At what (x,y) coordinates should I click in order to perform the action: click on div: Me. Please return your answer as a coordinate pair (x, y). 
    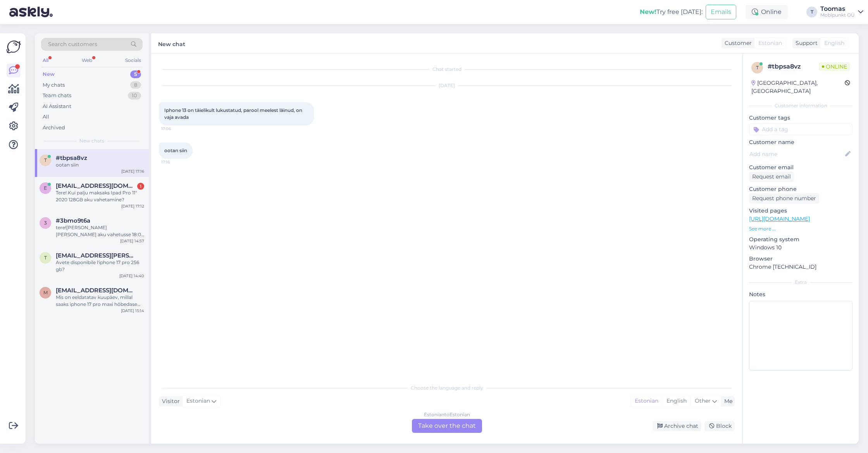
    Looking at the image, I should click on (726, 402).